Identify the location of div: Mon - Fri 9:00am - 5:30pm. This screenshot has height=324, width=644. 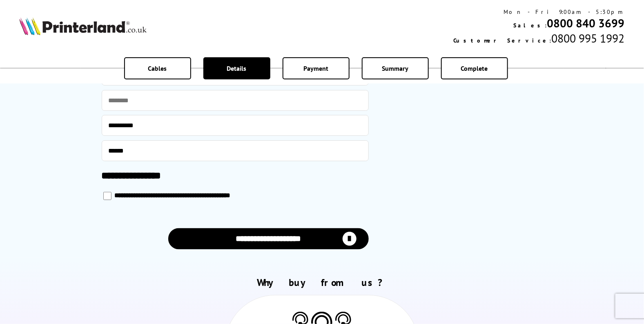
(539, 12).